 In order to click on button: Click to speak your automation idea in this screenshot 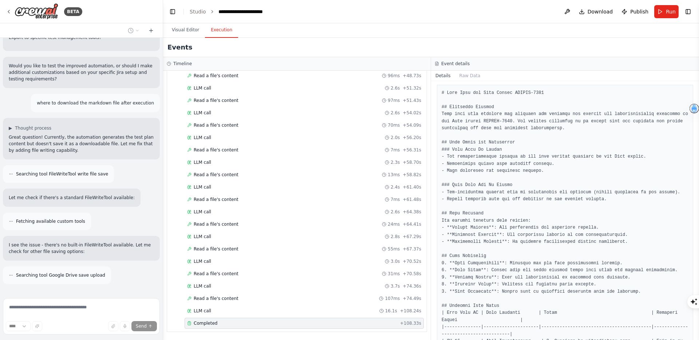, I will do `click(125, 326)`.